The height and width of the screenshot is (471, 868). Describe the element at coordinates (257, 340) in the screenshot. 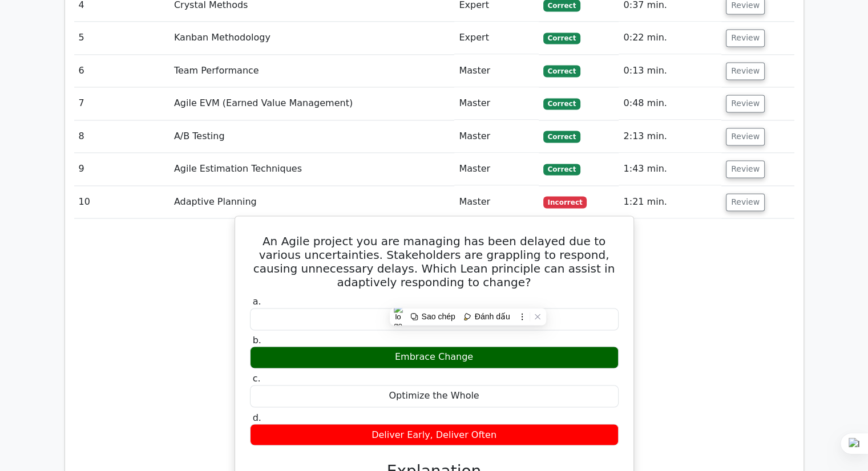

I see `span: b.` at that location.